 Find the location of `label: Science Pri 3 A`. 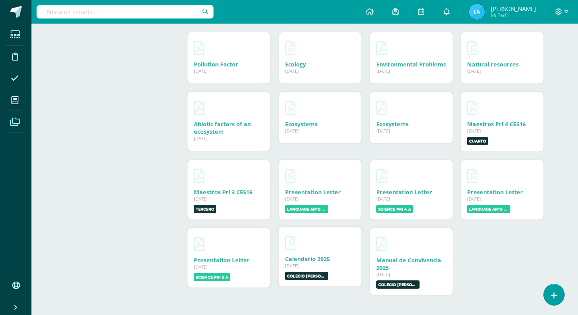

label: Science Pri 3 A is located at coordinates (212, 277).